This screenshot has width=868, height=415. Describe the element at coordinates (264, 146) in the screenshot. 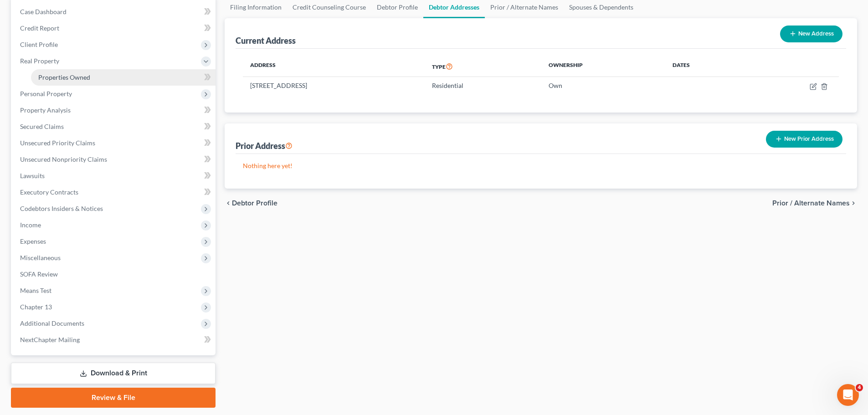

I see `div: Prior Address` at that location.